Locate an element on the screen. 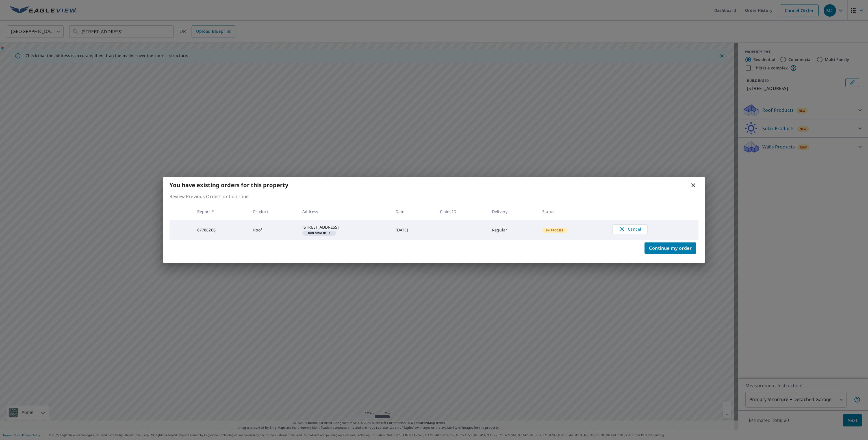 The width and height of the screenshot is (868, 440). th: Date is located at coordinates (413, 211).